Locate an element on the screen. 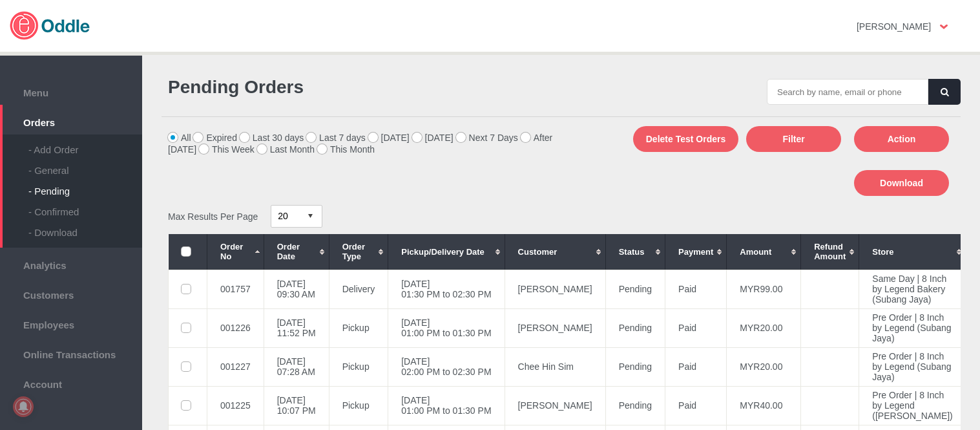 The image size is (980, 430). button: Filter is located at coordinates (794, 139).